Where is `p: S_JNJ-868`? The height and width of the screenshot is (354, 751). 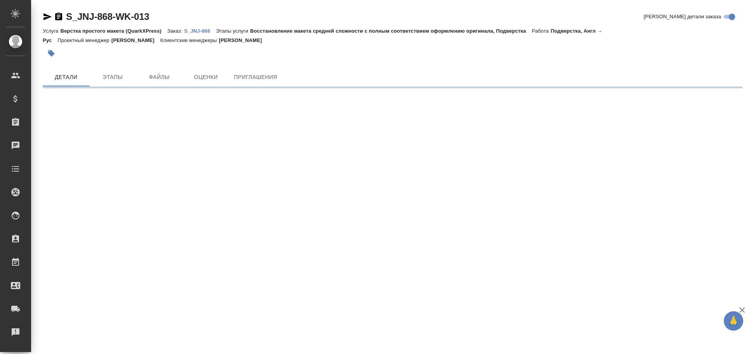
p: S_JNJ-868 is located at coordinates (200, 31).